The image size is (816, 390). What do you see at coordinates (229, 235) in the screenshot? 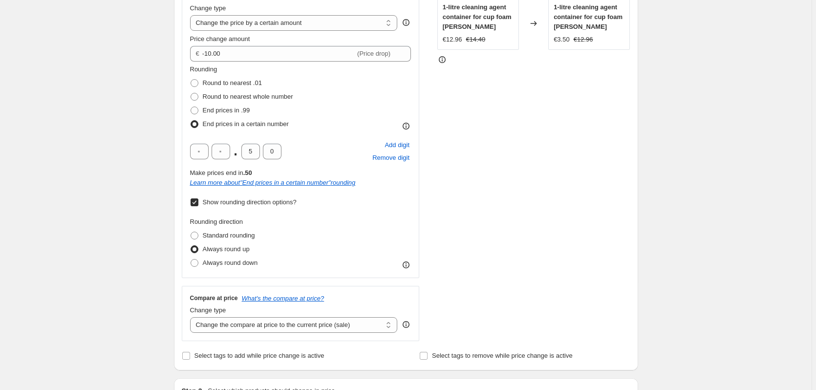
I see `span: Standard rounding` at bounding box center [229, 235].